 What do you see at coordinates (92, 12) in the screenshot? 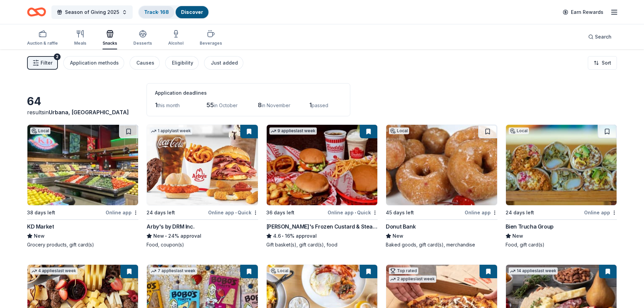
I see `span: Season of Giving 2025` at bounding box center [92, 12].